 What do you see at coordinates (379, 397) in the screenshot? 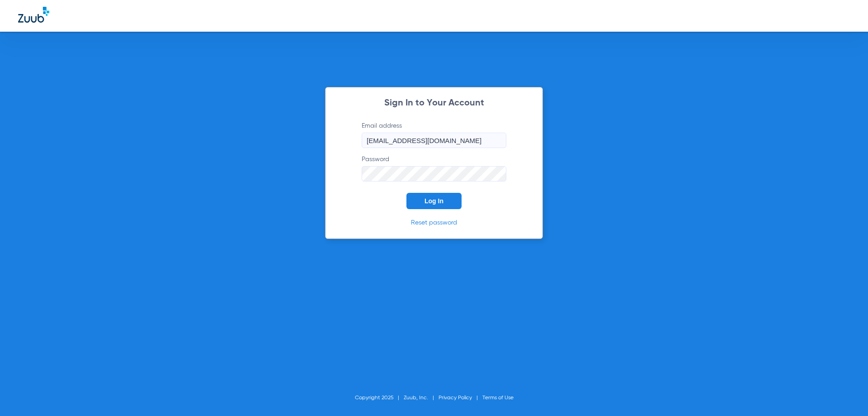
I see `li: Copyright 2025` at bounding box center [379, 397].